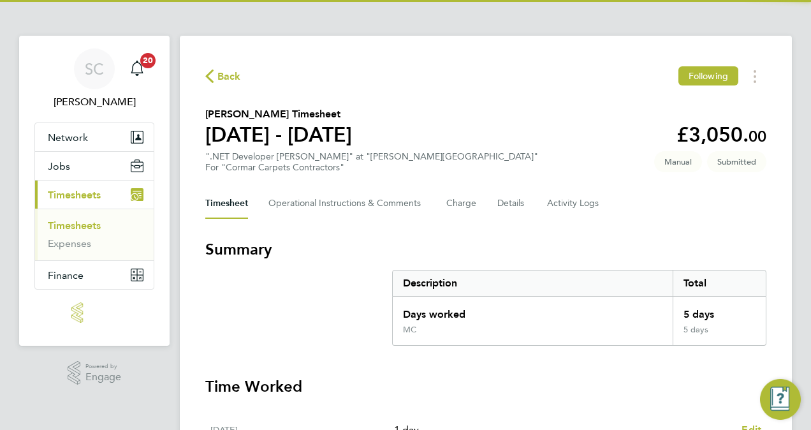 The image size is (811, 430). What do you see at coordinates (574, 203) in the screenshot?
I see `button: Activity Logs` at bounding box center [574, 203].